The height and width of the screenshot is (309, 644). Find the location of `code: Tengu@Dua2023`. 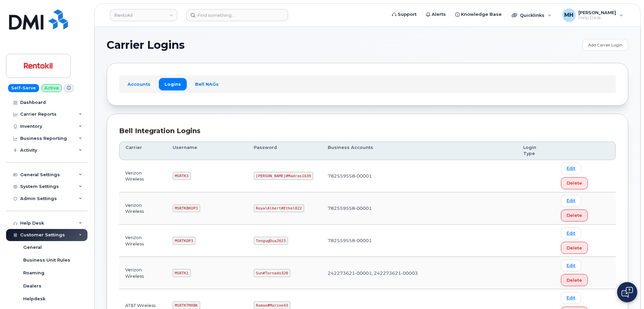

code: Tengu@Dua2023 is located at coordinates (271, 241).